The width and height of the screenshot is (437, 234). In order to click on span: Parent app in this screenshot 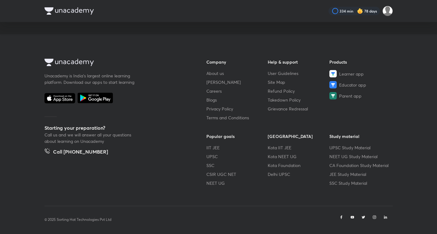, I will do `click(350, 96)`.